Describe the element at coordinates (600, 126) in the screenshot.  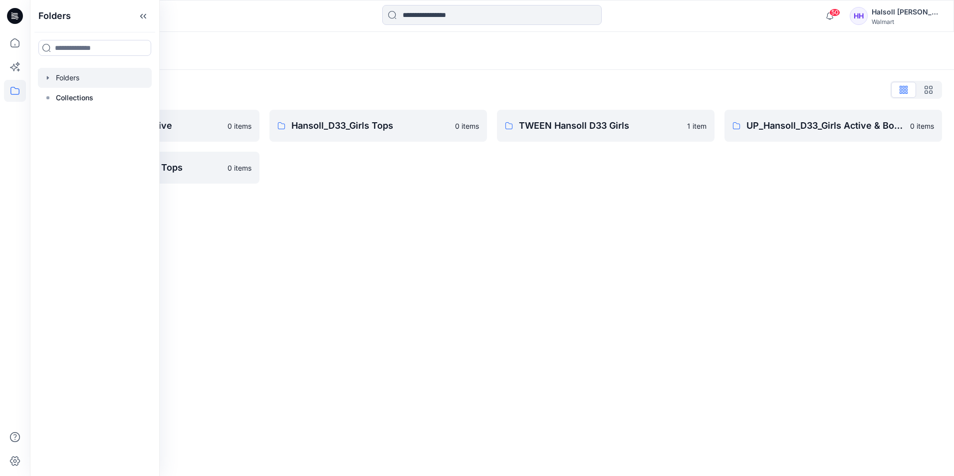
I see `p: TWEEN Hansoll D33 Girls` at that location.